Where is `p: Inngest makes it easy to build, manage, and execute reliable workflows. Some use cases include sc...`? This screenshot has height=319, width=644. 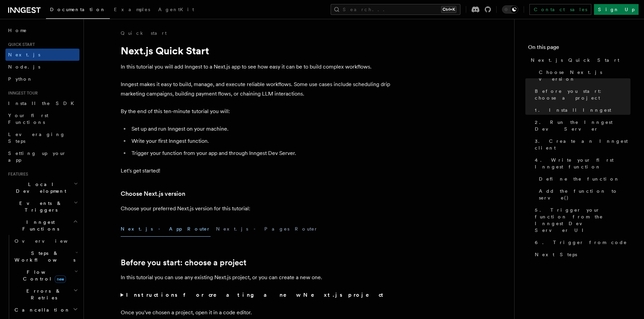
p: Inngest makes it easy to build, manage, and execute reliable workflows. Some use cases include sc... is located at coordinates (256, 89).